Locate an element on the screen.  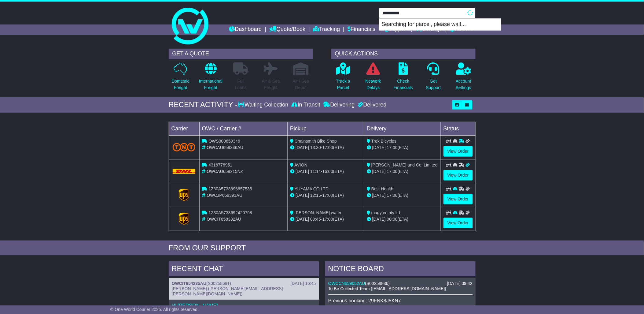
span: 08:45 is located at coordinates (315, 219).